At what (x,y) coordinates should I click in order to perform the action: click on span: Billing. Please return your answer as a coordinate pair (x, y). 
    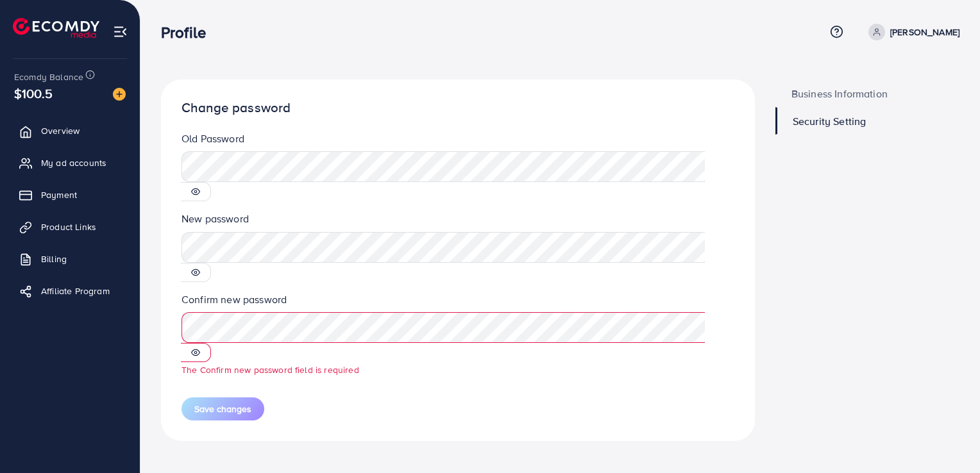
    Looking at the image, I should click on (54, 259).